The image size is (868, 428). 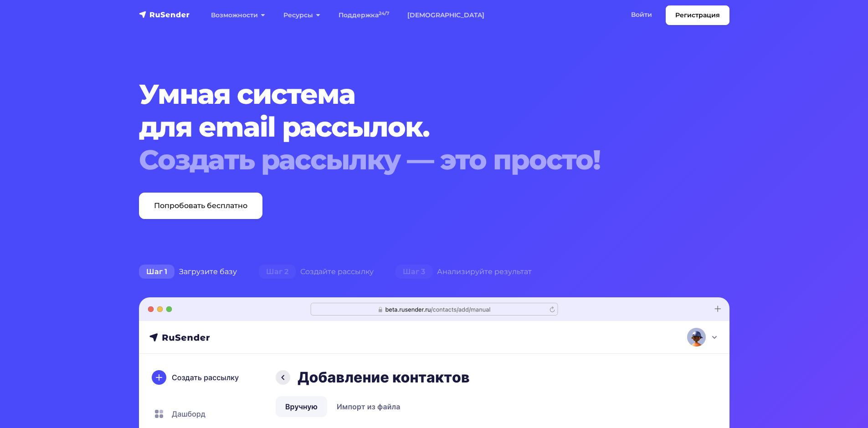 I want to click on span: Шаг 2, so click(x=277, y=272).